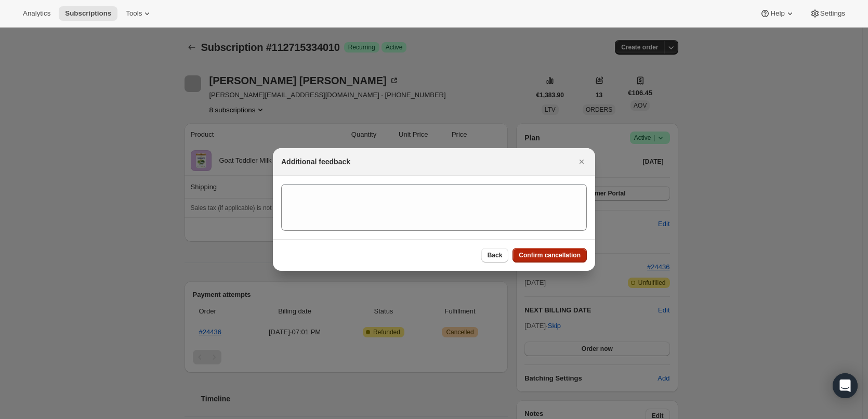 This screenshot has height=419, width=868. Describe the element at coordinates (777, 14) in the screenshot. I see `button: Help` at that location.